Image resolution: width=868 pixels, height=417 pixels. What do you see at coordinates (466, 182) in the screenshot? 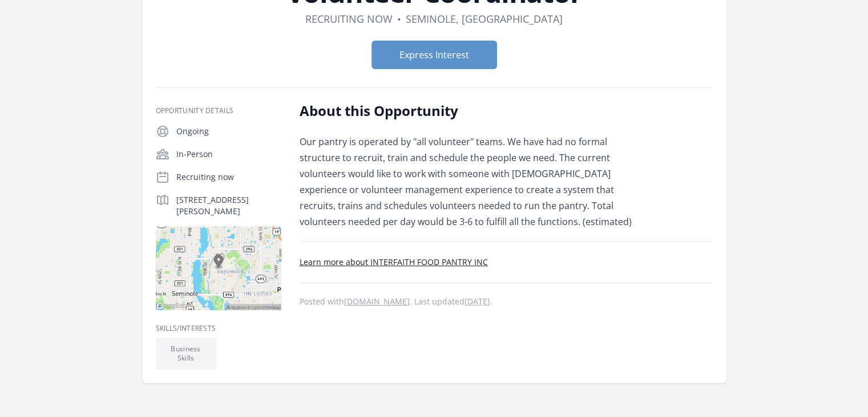
I see `p: Our pantry is operated by "all volunteer" teams. We have had no formal structure to recruit, trai...` at bounding box center [466, 182].